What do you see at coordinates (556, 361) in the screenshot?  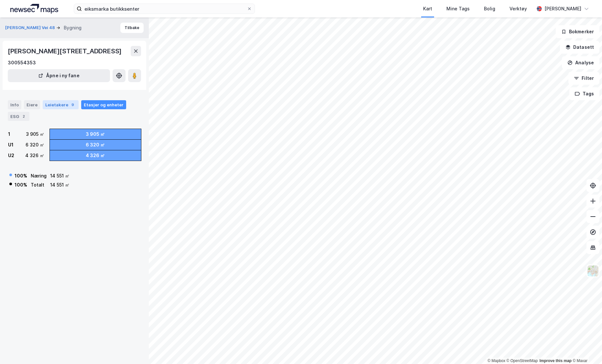 I see `a: Improve this map` at bounding box center [556, 361].